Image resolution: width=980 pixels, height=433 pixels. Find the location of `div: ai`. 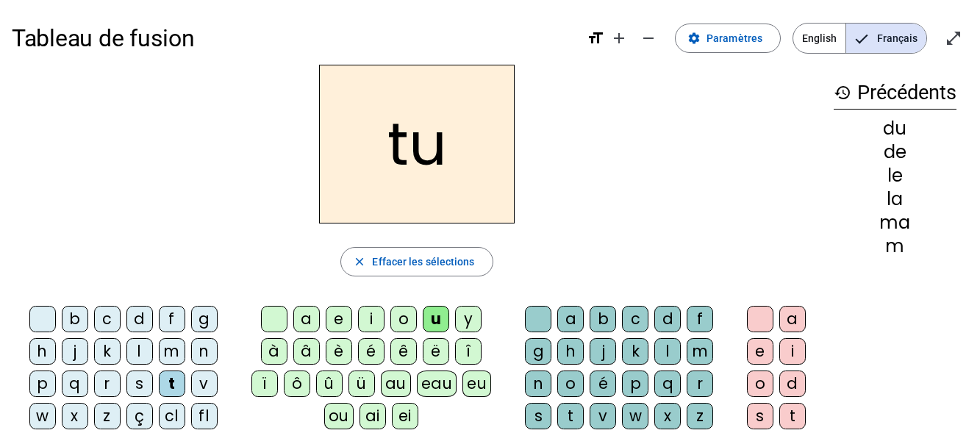

div: ai is located at coordinates (373, 416).